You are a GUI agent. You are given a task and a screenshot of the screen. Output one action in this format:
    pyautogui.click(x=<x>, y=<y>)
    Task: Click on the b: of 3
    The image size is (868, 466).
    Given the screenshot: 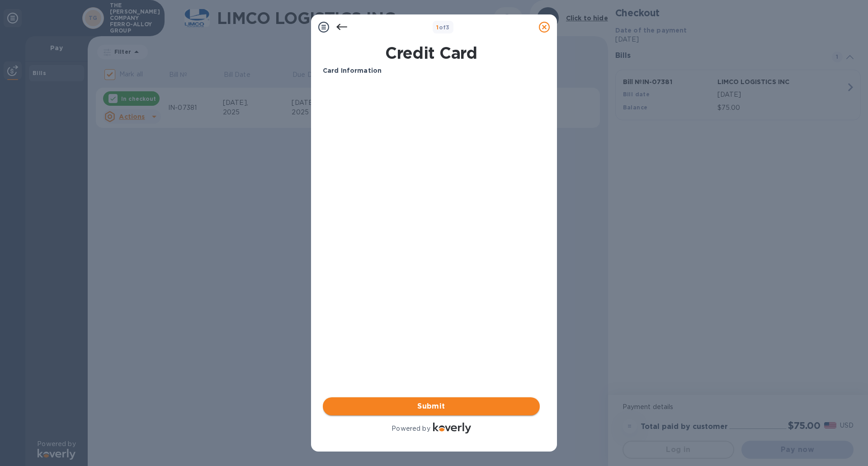 What is the action you would take?
    pyautogui.click(x=443, y=27)
    